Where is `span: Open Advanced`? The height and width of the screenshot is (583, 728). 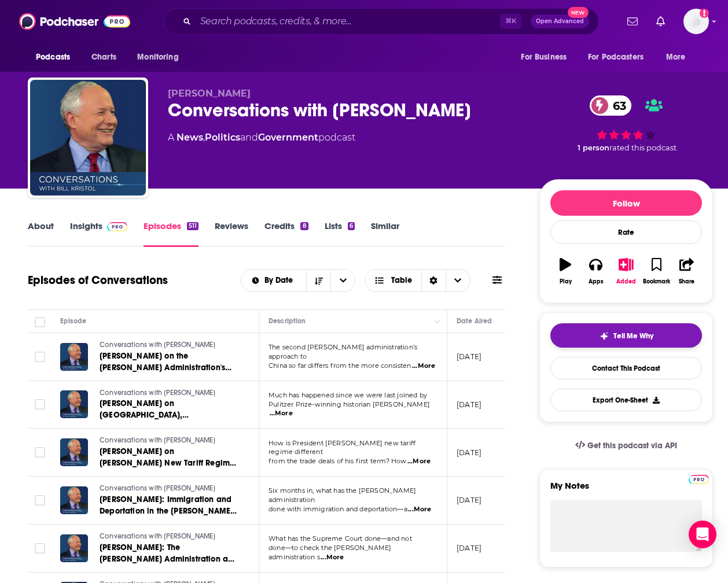
span: Open Advanced is located at coordinates (559, 21).